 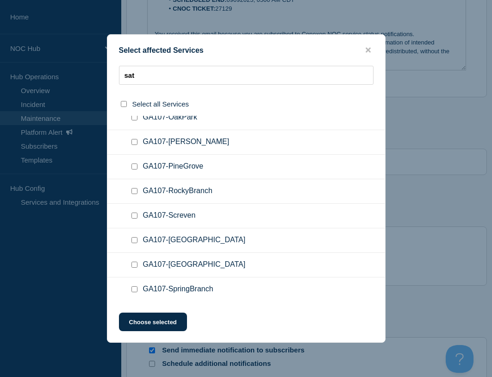 What do you see at coordinates (170, 216) in the screenshot?
I see `span: GA107-Screven` at bounding box center [170, 216].